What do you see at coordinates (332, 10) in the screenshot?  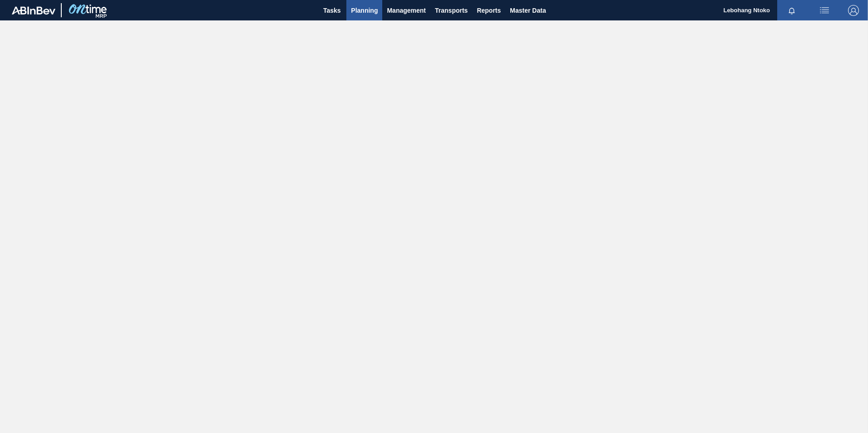 I see `span: Tasks` at bounding box center [332, 10].